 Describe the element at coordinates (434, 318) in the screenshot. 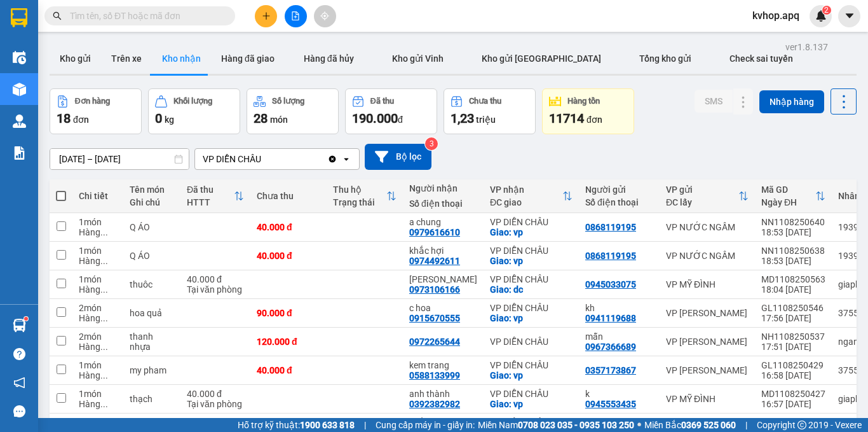

I see `div: 0915670555` at that location.